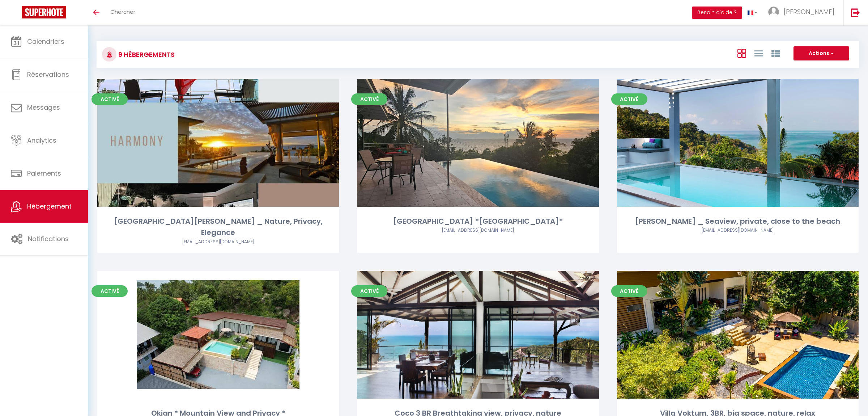 This screenshot has height=416, width=868. I want to click on span: Calendriers, so click(46, 41).